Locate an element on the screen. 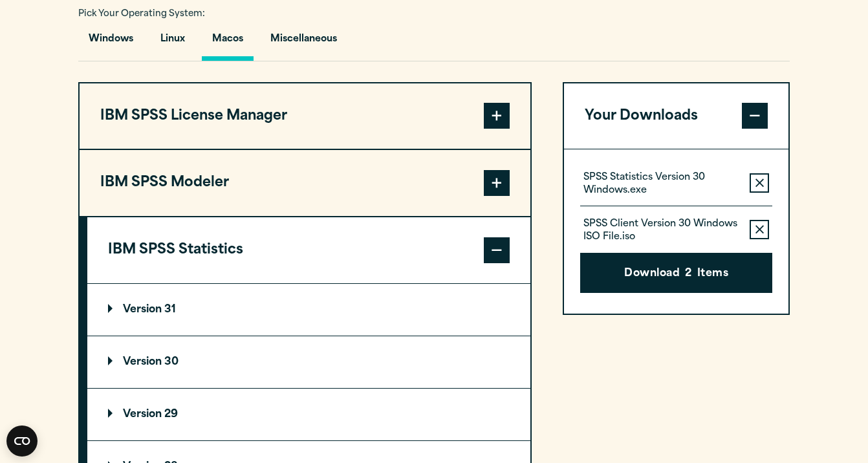  button: Macos is located at coordinates (228, 42).